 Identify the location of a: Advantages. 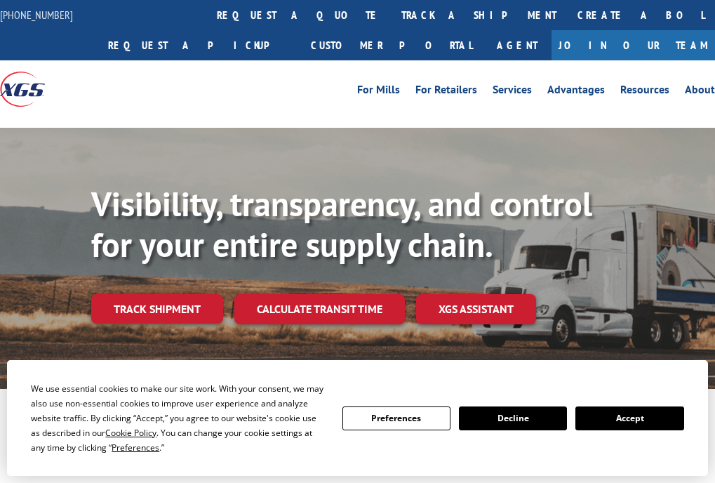
(576, 92).